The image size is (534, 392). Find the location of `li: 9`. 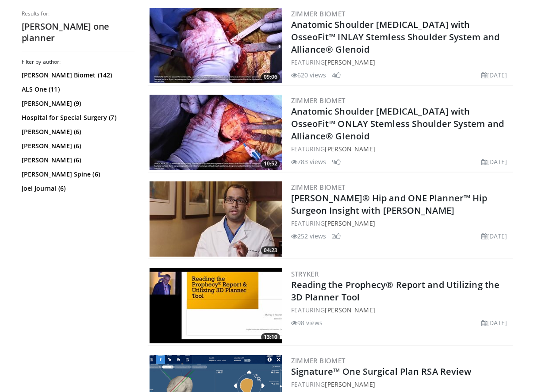

li: 9 is located at coordinates (336, 162).